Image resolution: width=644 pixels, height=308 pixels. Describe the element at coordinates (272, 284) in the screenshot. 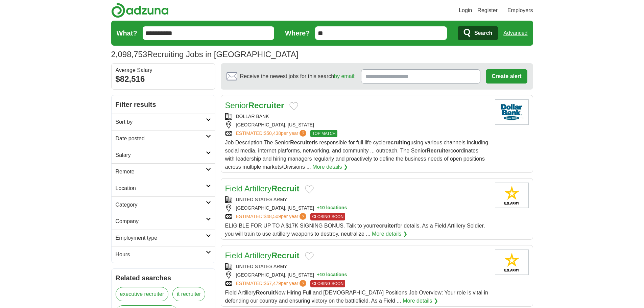

I see `a: ESTIMATED:$67,479per year?` at that location.